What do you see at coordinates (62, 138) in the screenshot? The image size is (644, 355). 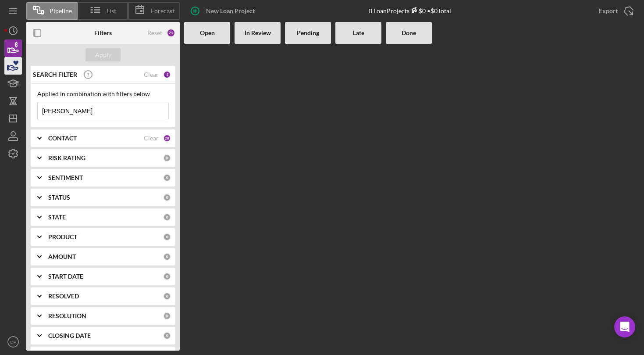 I see `b: CONTACT` at bounding box center [62, 138].